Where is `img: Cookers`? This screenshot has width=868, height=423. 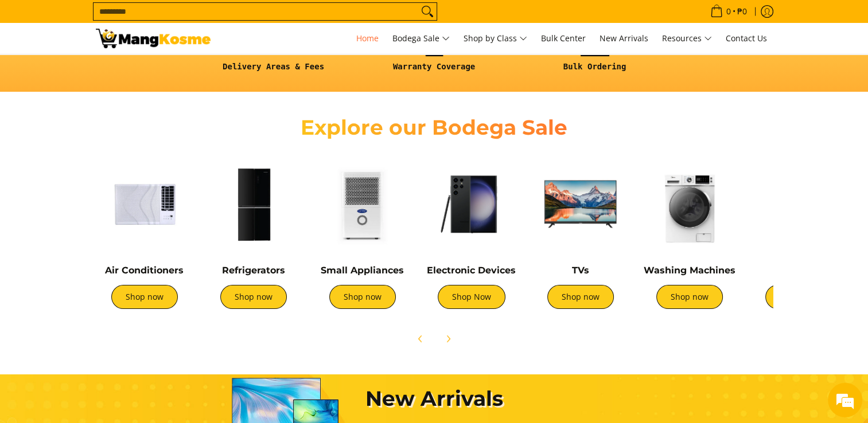 img: Cookers is located at coordinates (799, 204).